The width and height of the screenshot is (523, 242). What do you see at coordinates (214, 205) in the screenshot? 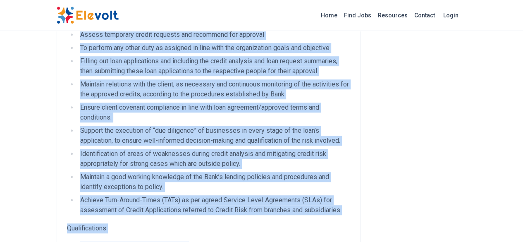
I see `li: Achieve Turn-Around-Times (TATs) as per agreed Service Level Agreements (SLAs) for assessment of ...` at bounding box center [214, 205].